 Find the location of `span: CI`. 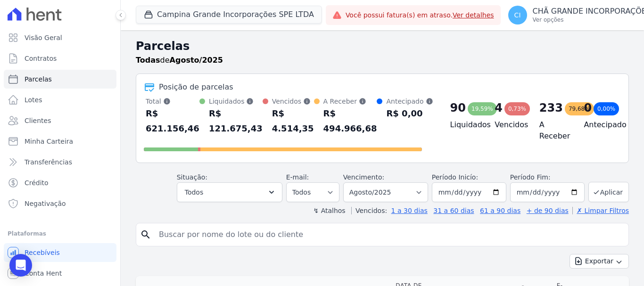

span: CI is located at coordinates (518, 15).